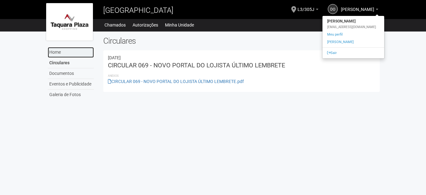 The width and height of the screenshot is (426, 195). I want to click on a: DO, so click(333, 9).